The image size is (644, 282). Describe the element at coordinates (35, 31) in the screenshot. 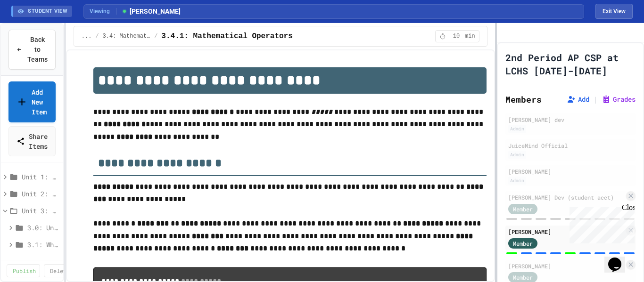

I see `div: Chat with us now!Close` at that location.